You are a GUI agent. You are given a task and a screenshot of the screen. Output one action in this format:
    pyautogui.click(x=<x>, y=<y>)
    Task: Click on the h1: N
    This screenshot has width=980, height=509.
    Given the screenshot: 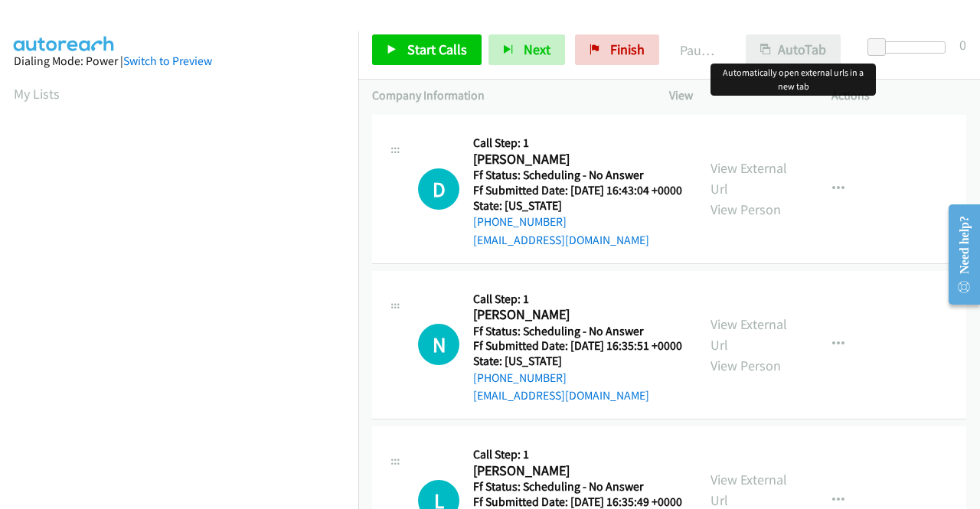 What is the action you would take?
    pyautogui.click(x=438, y=344)
    